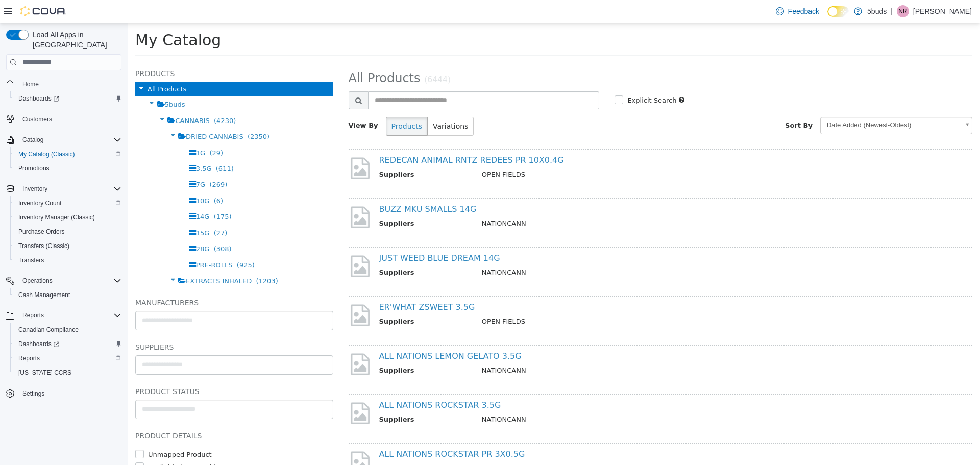  Describe the element at coordinates (40, 203) in the screenshot. I see `a: Inventory Count` at that location.